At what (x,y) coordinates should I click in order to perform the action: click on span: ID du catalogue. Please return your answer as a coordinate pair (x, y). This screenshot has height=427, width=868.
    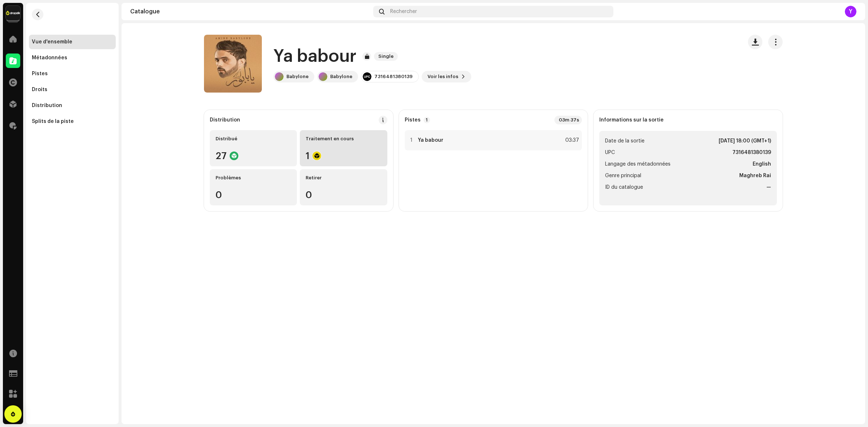
    Looking at the image, I should click on (624, 187).